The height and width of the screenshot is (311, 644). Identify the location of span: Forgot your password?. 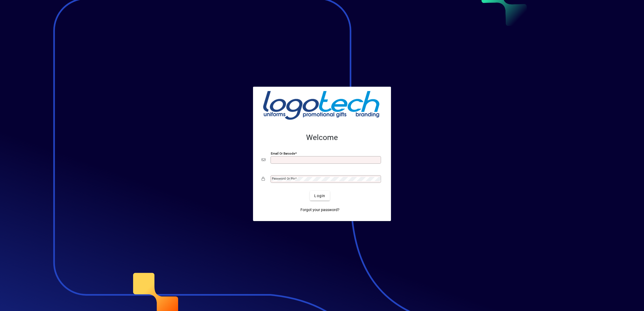
(320, 210).